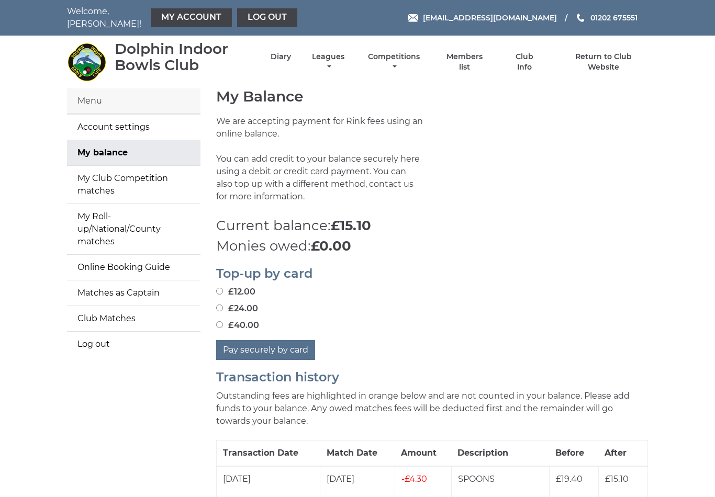 This screenshot has height=497, width=715. Describe the element at coordinates (133, 229) in the screenshot. I see `a: My Roll-up/National/County matches` at that location.